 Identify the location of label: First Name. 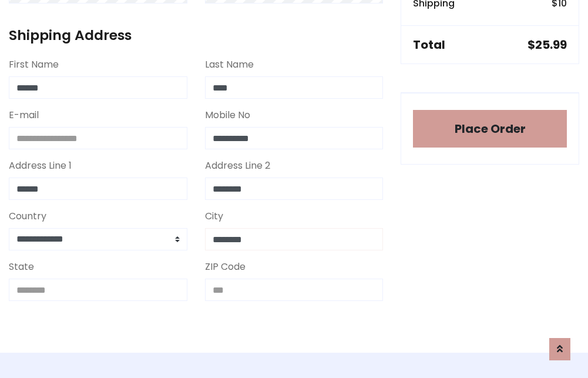
(34, 65).